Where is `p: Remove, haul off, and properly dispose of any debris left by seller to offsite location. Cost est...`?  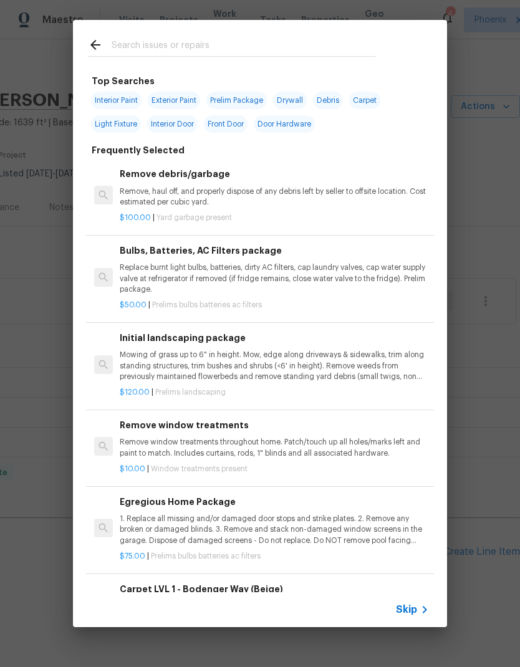
p: Remove, haul off, and properly dispose of any debris left by seller to offsite location. Cost est... is located at coordinates (274, 197).